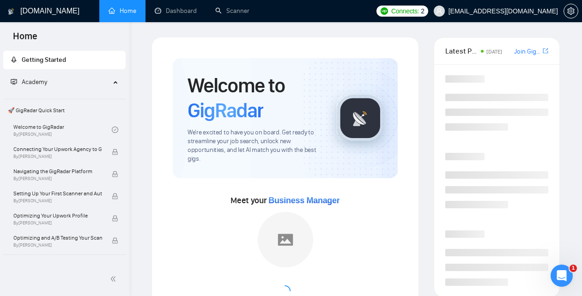 The image size is (582, 296). I want to click on span: fund-projection-screen, so click(14, 82).